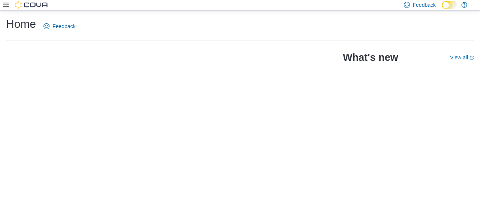 The image size is (480, 207). What do you see at coordinates (449, 5) in the screenshot?
I see `input: Dark Mode` at bounding box center [449, 5].